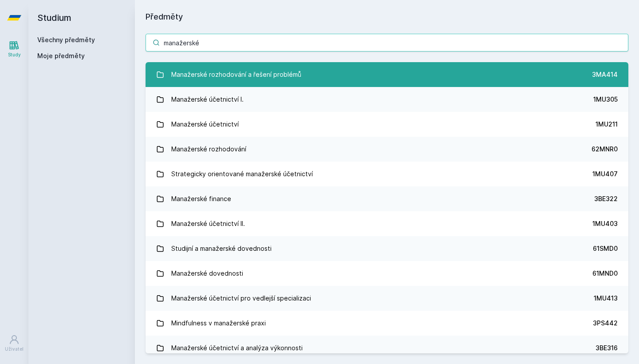 This screenshot has width=639, height=364. I want to click on a: Mindfulness v manažerské praxi 3PS442, so click(387, 323).